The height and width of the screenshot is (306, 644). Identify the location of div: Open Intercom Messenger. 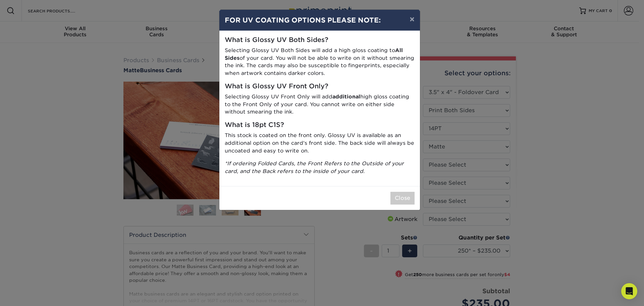
(629, 291).